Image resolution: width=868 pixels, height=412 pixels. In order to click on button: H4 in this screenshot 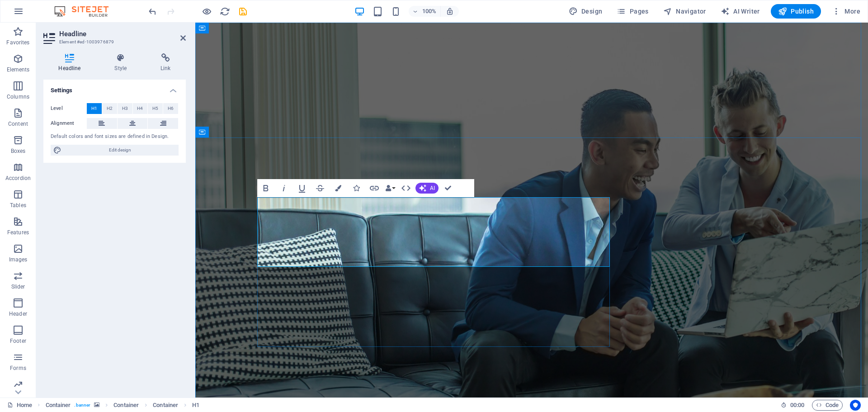, I will do `click(140, 109)`.